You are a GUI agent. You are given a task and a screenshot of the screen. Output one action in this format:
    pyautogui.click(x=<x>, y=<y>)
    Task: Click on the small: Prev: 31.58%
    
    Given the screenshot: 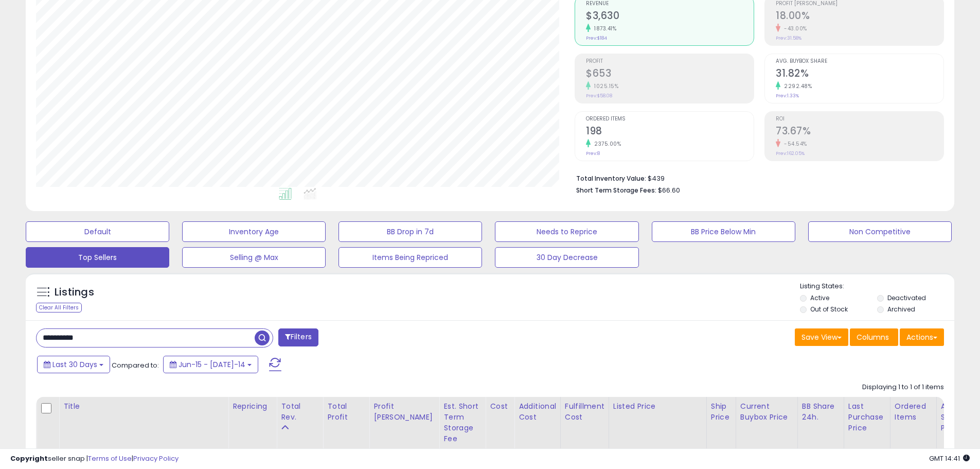 What is the action you would take?
    pyautogui.click(x=789, y=38)
    